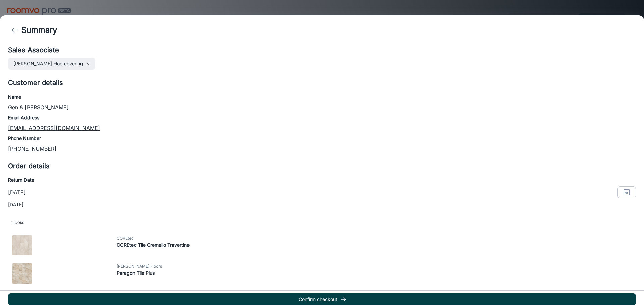 The width and height of the screenshot is (644, 308). Describe the element at coordinates (322, 299) in the screenshot. I see `button: Confirm checkout` at that location.